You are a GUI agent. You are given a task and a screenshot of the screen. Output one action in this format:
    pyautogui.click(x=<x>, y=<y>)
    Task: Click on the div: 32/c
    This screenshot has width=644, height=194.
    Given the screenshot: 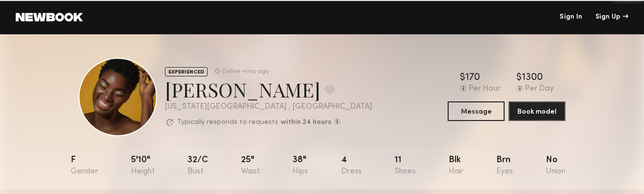 What is the action you would take?
    pyautogui.click(x=198, y=166)
    